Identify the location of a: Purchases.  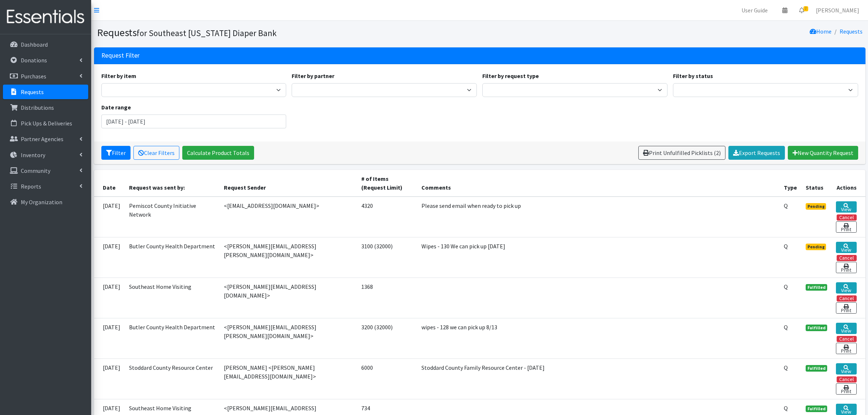
(46, 77).